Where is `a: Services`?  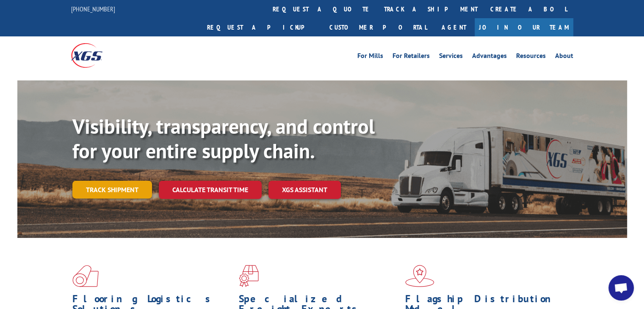
a: Services is located at coordinates (451, 57).